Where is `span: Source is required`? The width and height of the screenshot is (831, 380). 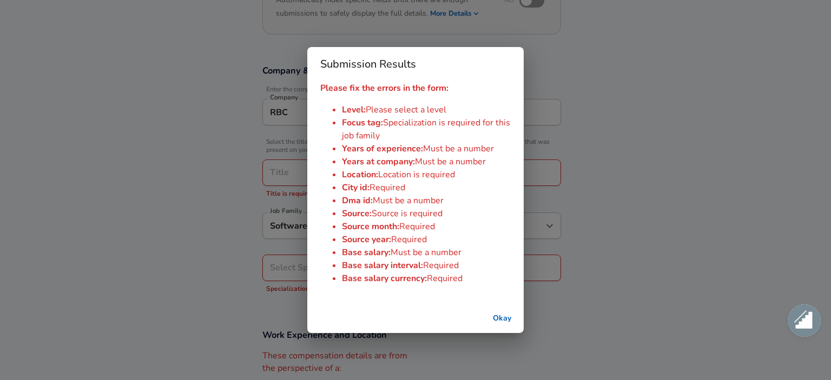 span: Source is required is located at coordinates (407, 214).